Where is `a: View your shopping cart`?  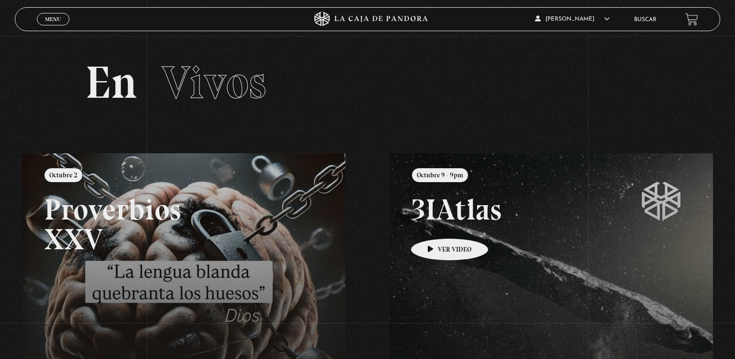
a: View your shopping cart is located at coordinates (692, 19).